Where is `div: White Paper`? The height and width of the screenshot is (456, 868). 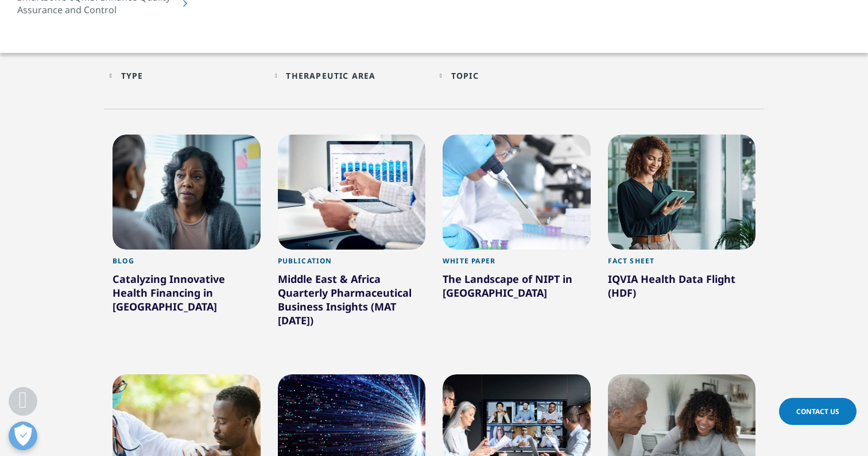
div: White Paper is located at coordinates (516, 264).